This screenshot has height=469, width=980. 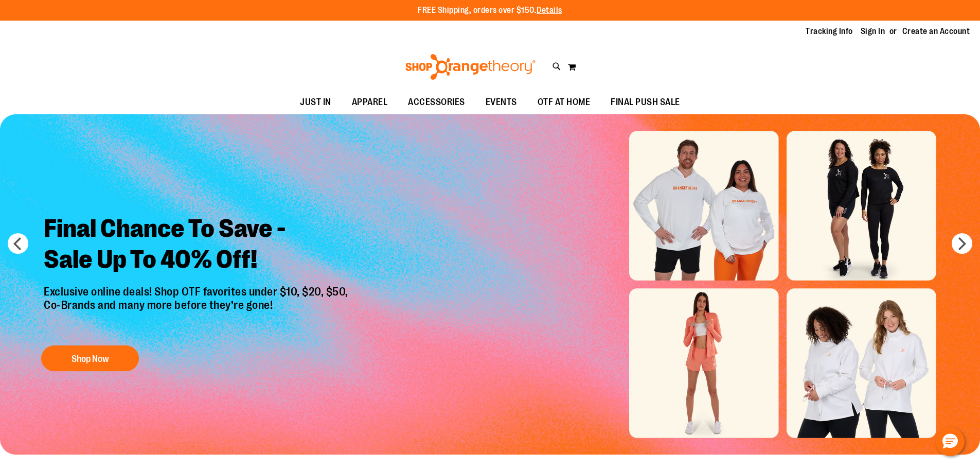 I want to click on button: Hello, have a question? Let’s chat., so click(x=950, y=441).